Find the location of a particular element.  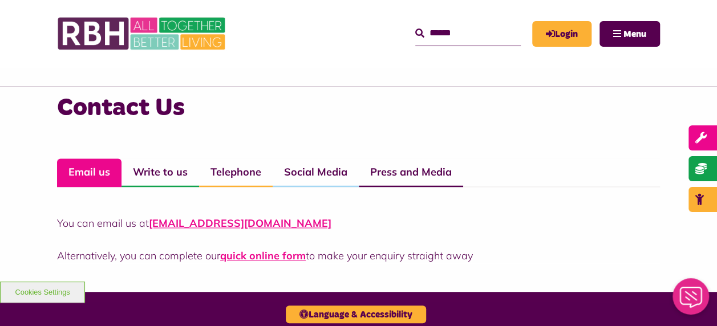

button: Navigation is located at coordinates (630, 34).